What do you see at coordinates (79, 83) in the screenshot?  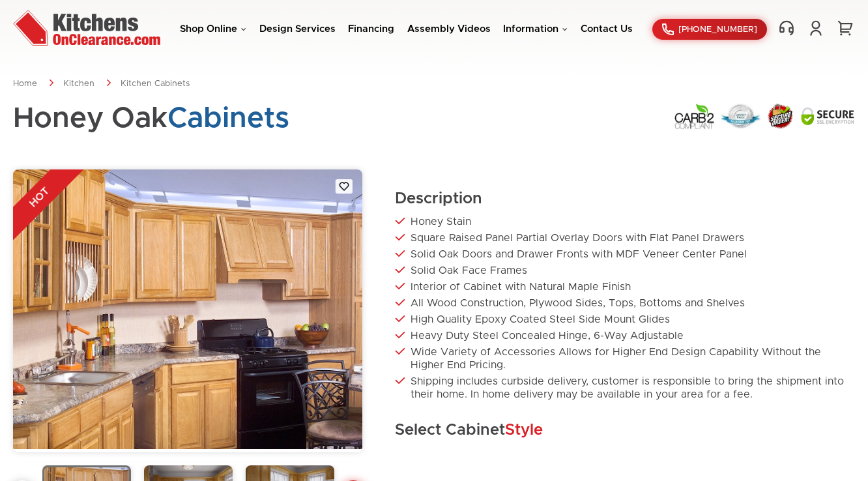 I see `a: Kitchen` at bounding box center [79, 83].